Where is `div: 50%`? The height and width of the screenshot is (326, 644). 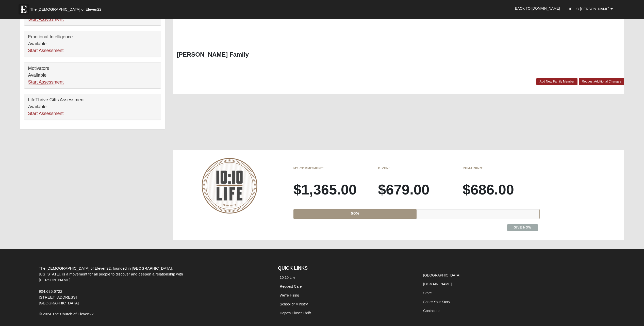 div: 50% is located at coordinates (355, 214).